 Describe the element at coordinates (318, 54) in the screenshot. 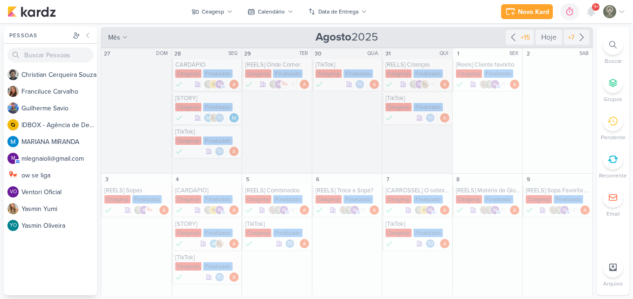

I see `div: 30` at that location.